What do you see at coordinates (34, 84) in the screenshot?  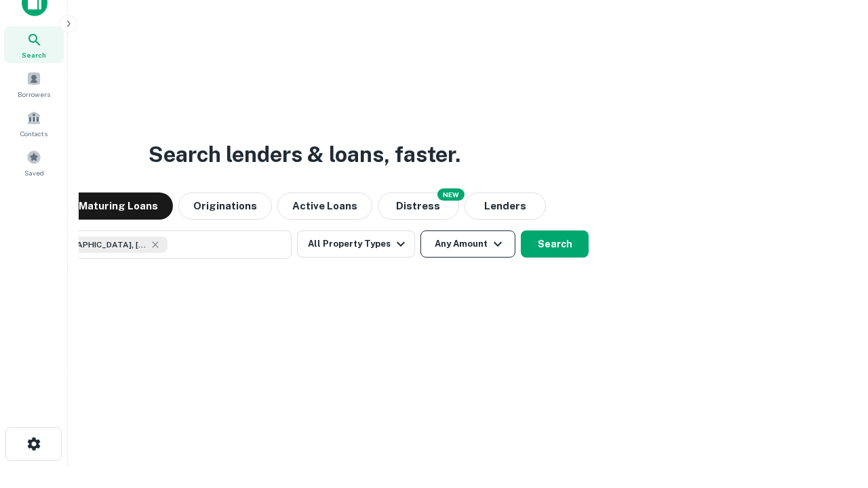 I see `a: Borrowers` at bounding box center [34, 84].